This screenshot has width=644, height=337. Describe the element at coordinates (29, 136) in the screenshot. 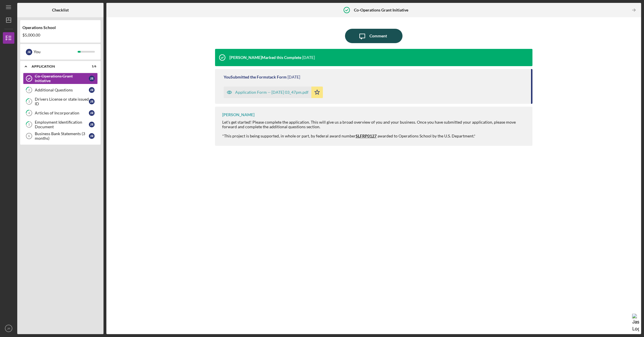

I see `tspan: 6` at that location.